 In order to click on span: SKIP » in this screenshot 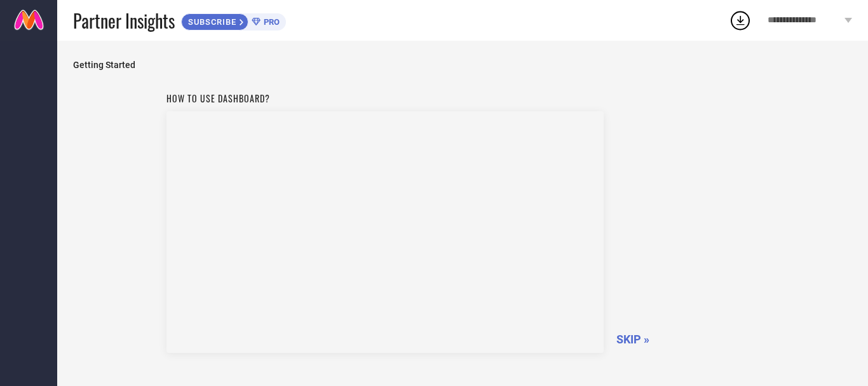, I will do `click(632, 339)`.